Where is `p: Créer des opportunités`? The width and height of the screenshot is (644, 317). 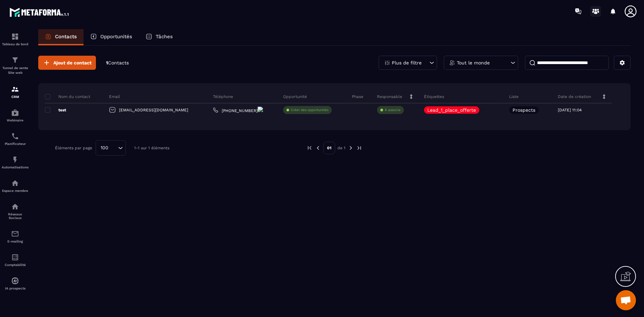 p: Créer des opportunités is located at coordinates (310, 110).